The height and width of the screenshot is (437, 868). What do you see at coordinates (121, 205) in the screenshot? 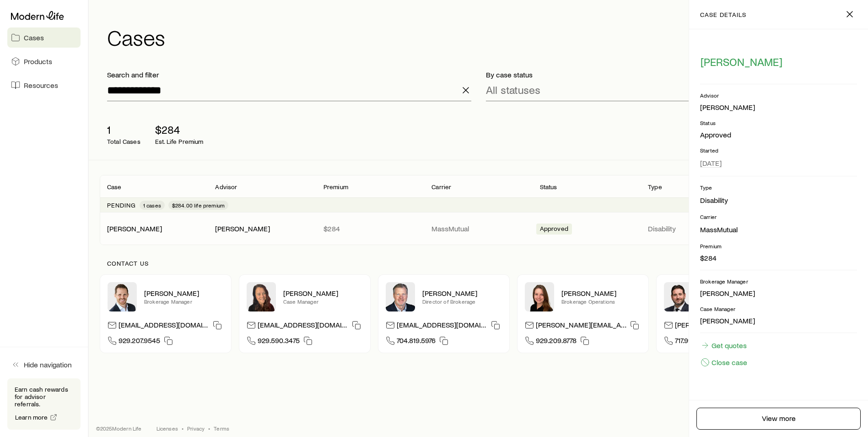
I see `p: Pending` at bounding box center [121, 205].